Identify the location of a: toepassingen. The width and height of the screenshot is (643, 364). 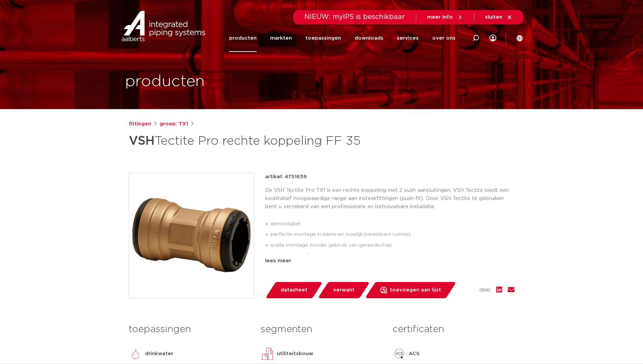
(323, 38).